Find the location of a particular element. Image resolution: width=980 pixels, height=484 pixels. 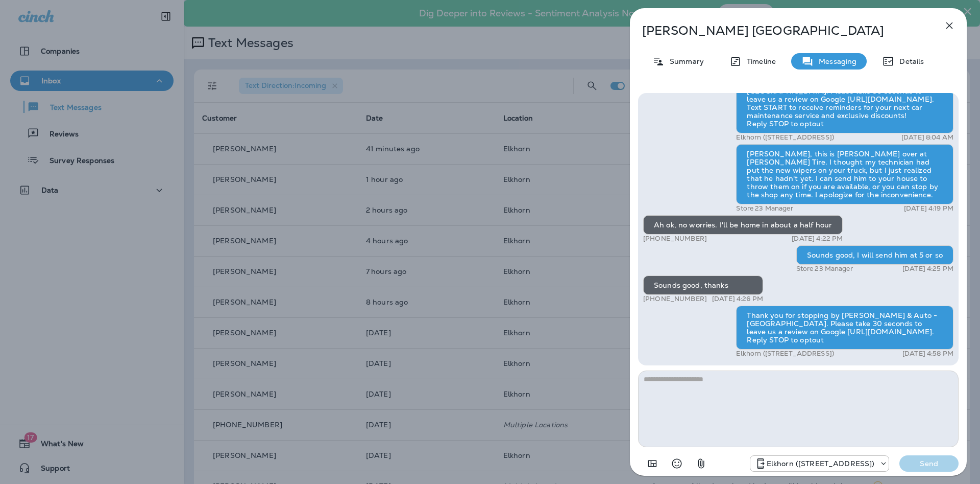

button: Select an emoji is located at coordinates (677, 463).